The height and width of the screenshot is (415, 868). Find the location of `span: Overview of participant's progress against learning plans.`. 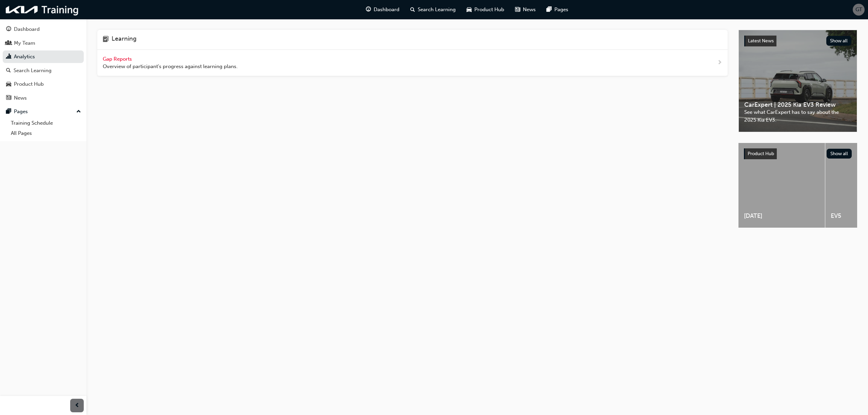

span: Overview of participant's progress against learning plans. is located at coordinates (170, 66).